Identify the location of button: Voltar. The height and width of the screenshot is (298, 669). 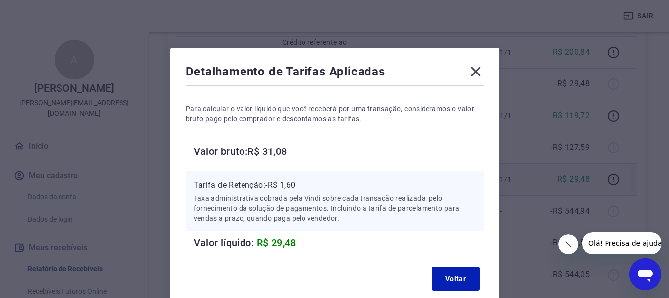
(456, 278).